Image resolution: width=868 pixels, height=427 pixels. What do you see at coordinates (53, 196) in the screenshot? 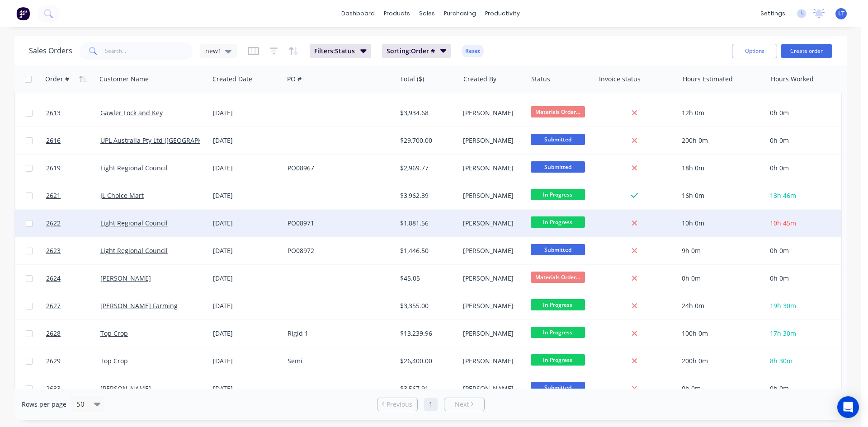
I see `span: 2621` at bounding box center [53, 196].